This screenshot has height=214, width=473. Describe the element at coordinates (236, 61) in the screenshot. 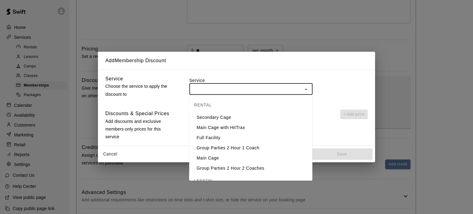

I see `h2: Add Membership Discount` at that location.